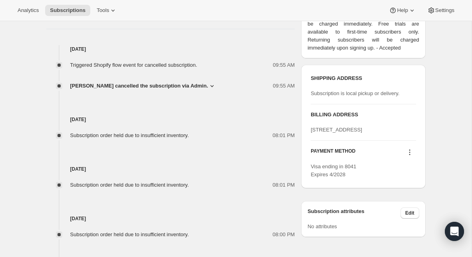 The width and height of the screenshot is (472, 257). I want to click on h3: PAYMENT METHOD, so click(333, 153).